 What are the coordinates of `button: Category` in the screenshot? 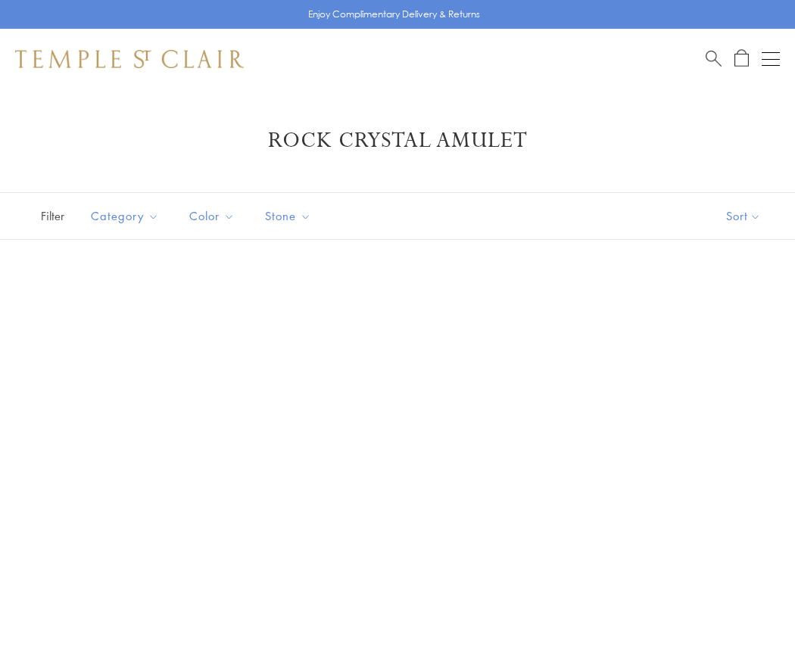 It's located at (125, 215).